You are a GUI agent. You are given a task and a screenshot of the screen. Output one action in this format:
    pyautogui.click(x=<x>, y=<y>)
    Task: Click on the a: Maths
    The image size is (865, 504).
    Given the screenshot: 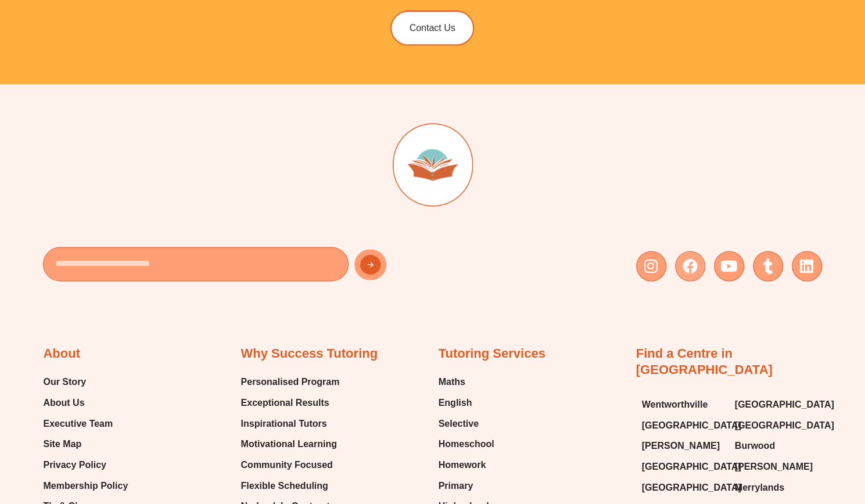 What is the action you would take?
    pyautogui.click(x=466, y=382)
    